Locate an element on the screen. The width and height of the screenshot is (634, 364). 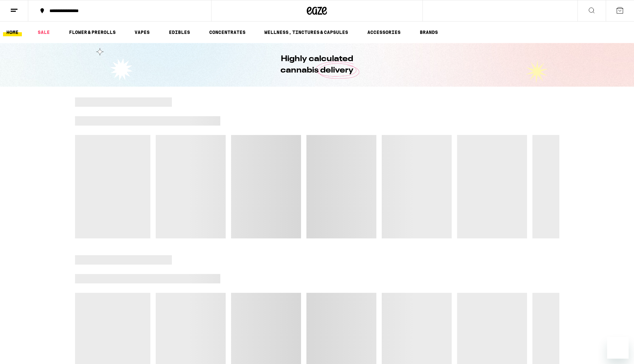
a: WELLNESS, TINCTURES & CAPSULES is located at coordinates (306, 32).